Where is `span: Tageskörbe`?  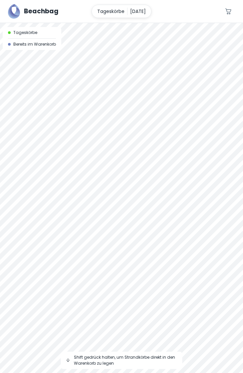 span: Tageskörbe is located at coordinates (25, 33).